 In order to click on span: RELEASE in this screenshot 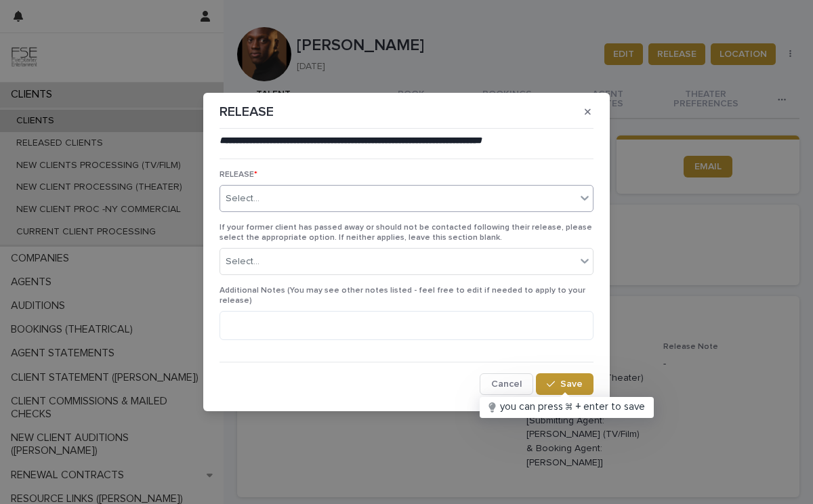, I will do `click(239, 175)`.